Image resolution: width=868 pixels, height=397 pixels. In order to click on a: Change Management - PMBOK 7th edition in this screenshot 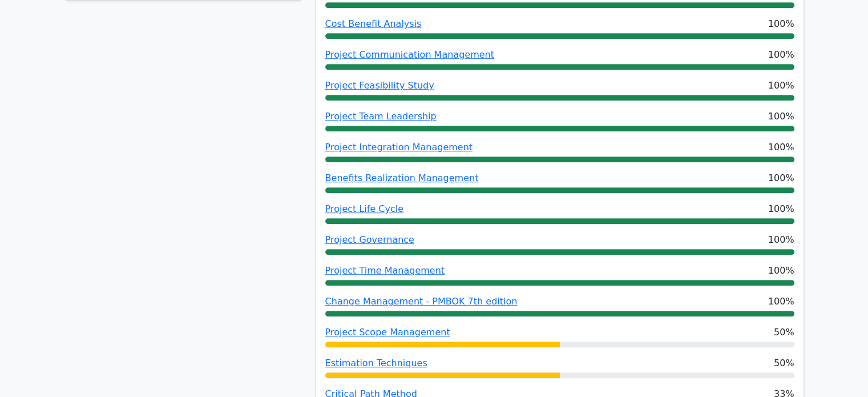, I will do `click(421, 301)`.